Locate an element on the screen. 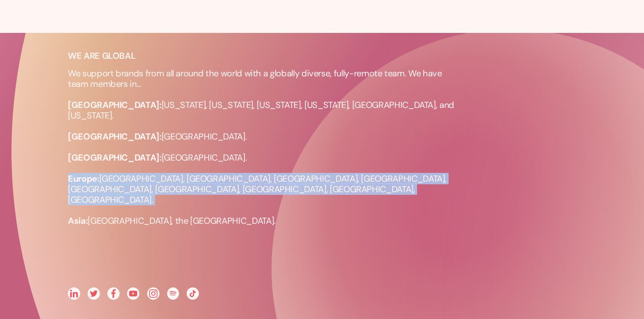  strong: Asia: is located at coordinates (78, 221).